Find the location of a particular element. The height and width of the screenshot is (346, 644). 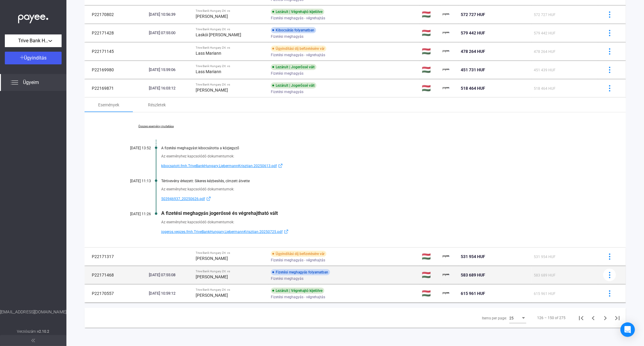

div: A fizetési meghagyás jogerőssé és végrehajtható vált is located at coordinates (378, 213).